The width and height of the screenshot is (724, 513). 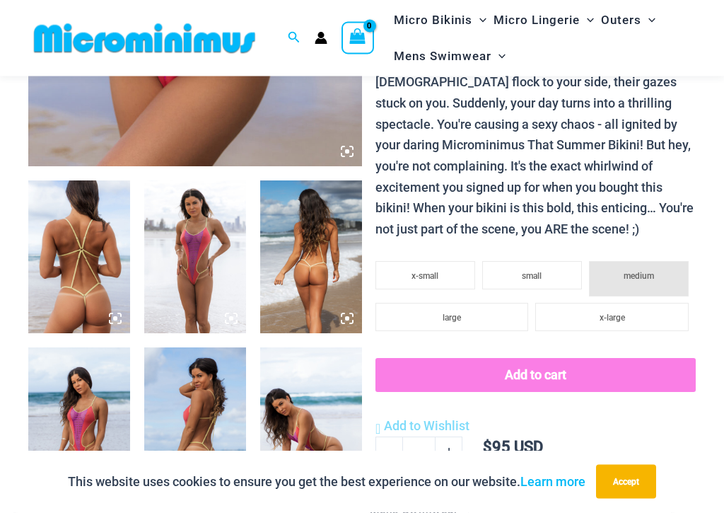 What do you see at coordinates (628, 20) in the screenshot?
I see `a: OutersMenu ToggleMenu Toggle` at bounding box center [628, 20].